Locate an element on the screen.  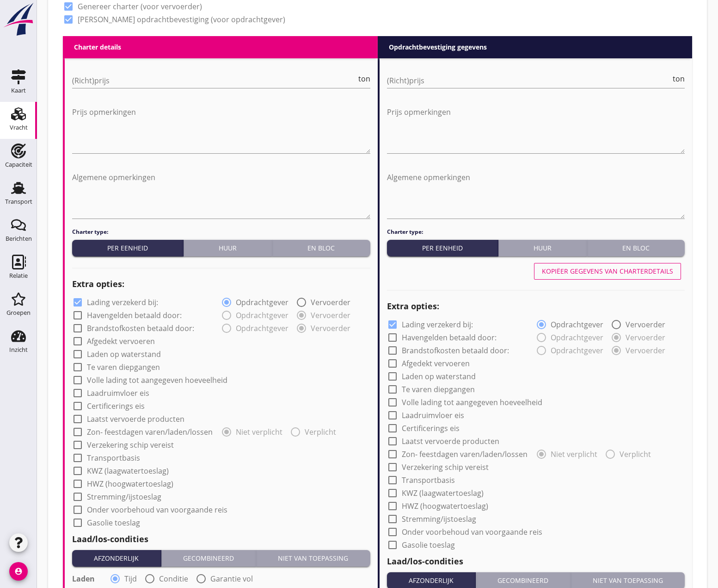
div: Berichten is located at coordinates (18, 238).